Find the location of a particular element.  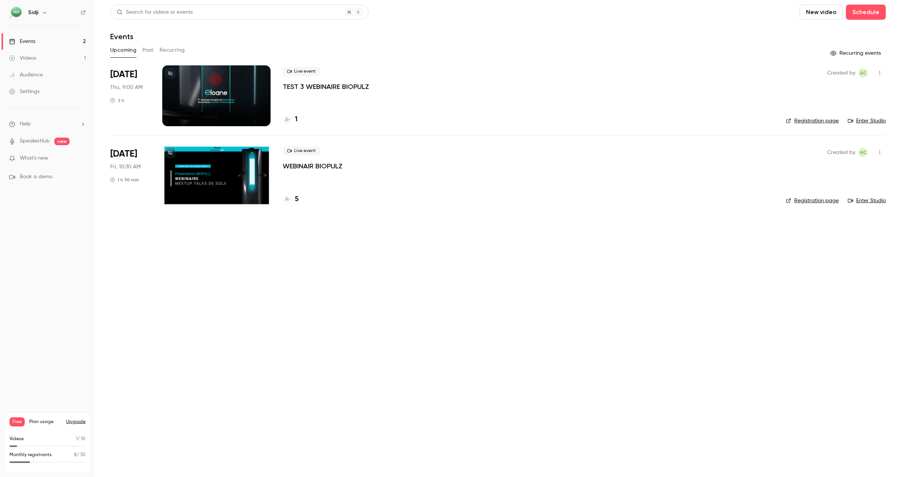

div: Search for videos or events is located at coordinates (155, 12).